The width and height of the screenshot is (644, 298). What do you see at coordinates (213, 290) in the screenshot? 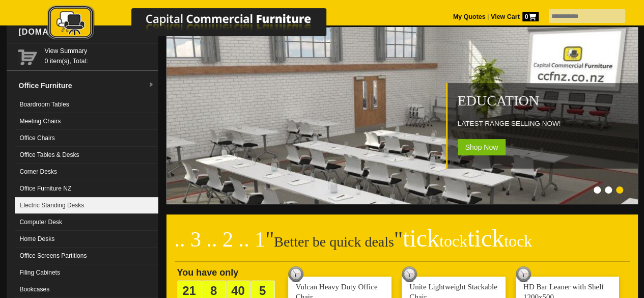
I see `span: 8` at bounding box center [213, 290].